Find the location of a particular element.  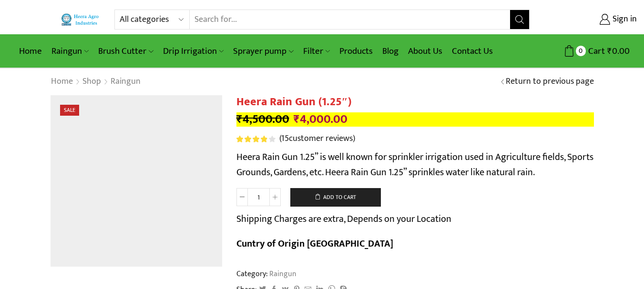

p: Heera Rain Gun 1.25” is well known for sprinkler irrigation used in Agriculture fields, Sports Gr... is located at coordinates (416, 165).